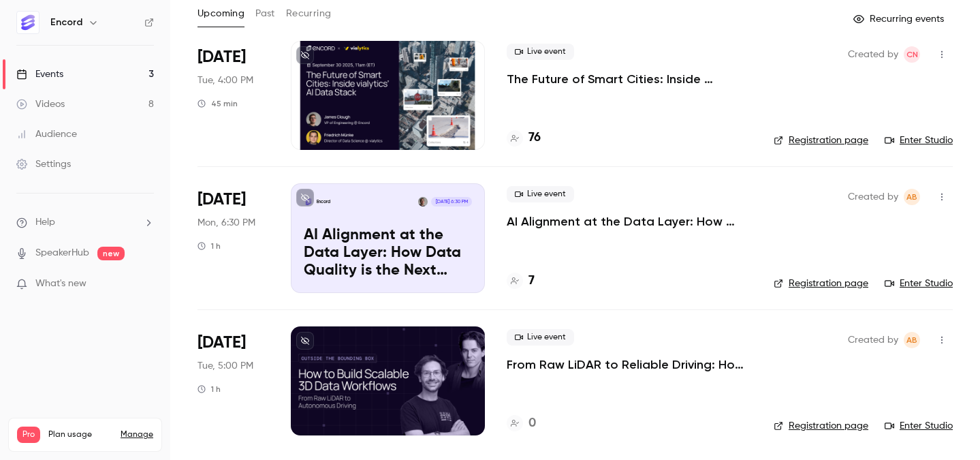 Image resolution: width=980 pixels, height=460 pixels. Describe the element at coordinates (913, 54) in the screenshot. I see `span: CN` at that location.